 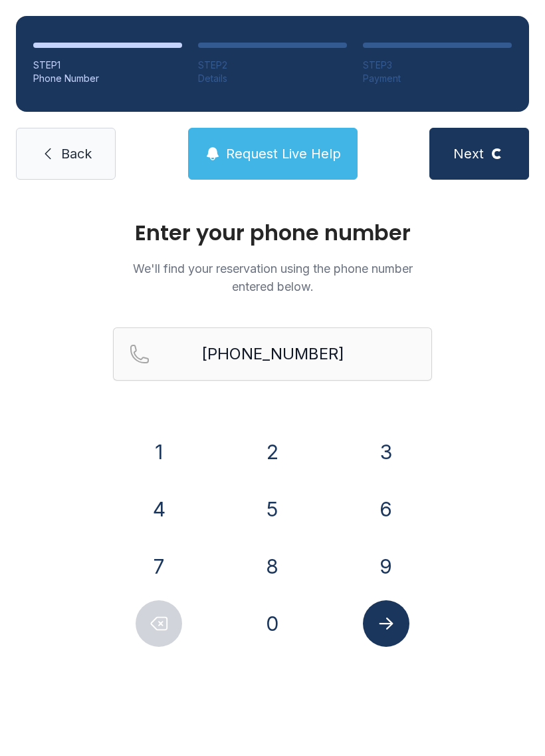 I want to click on button: 0, so click(x=273, y=624).